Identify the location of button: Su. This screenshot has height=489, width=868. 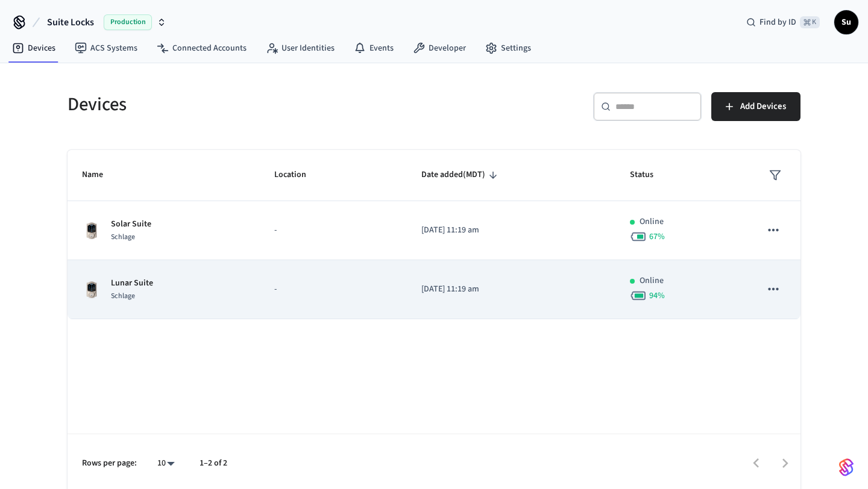
(846, 23).